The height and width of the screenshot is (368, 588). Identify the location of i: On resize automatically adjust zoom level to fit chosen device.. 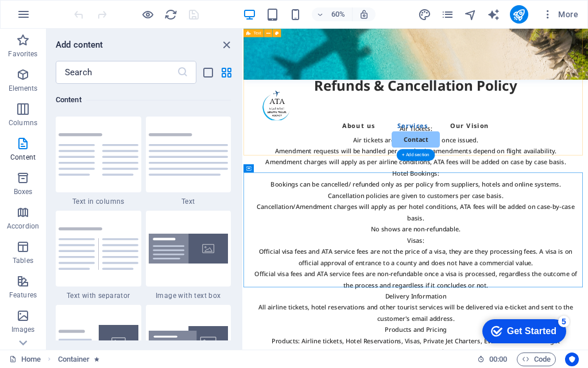
(364, 14).